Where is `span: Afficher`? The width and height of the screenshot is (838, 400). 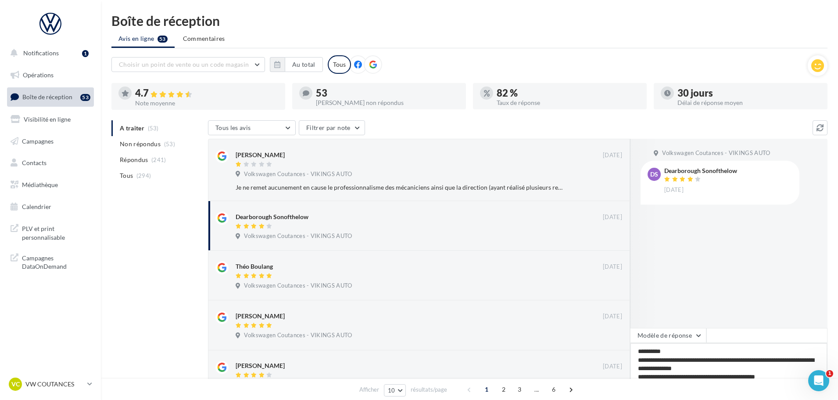
span: Afficher is located at coordinates (369, 389).